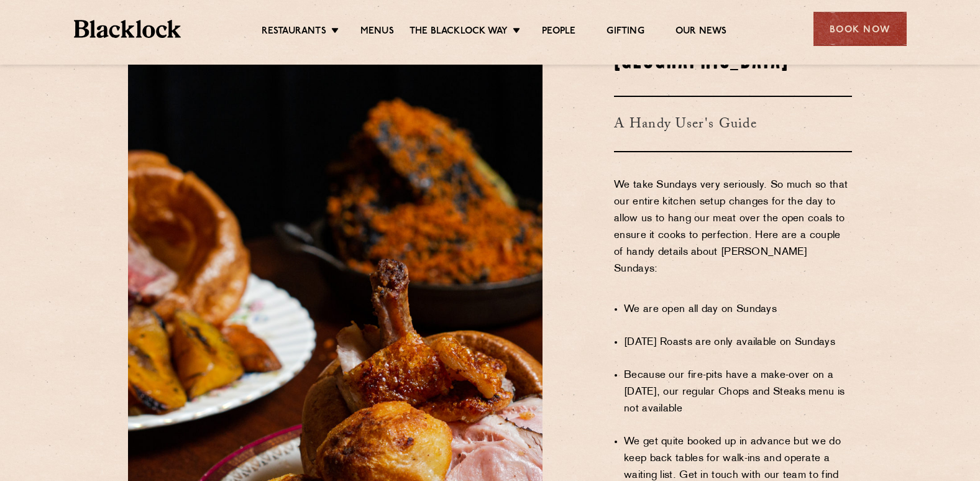 This screenshot has width=980, height=481. Describe the element at coordinates (559, 32) in the screenshot. I see `a: People` at that location.